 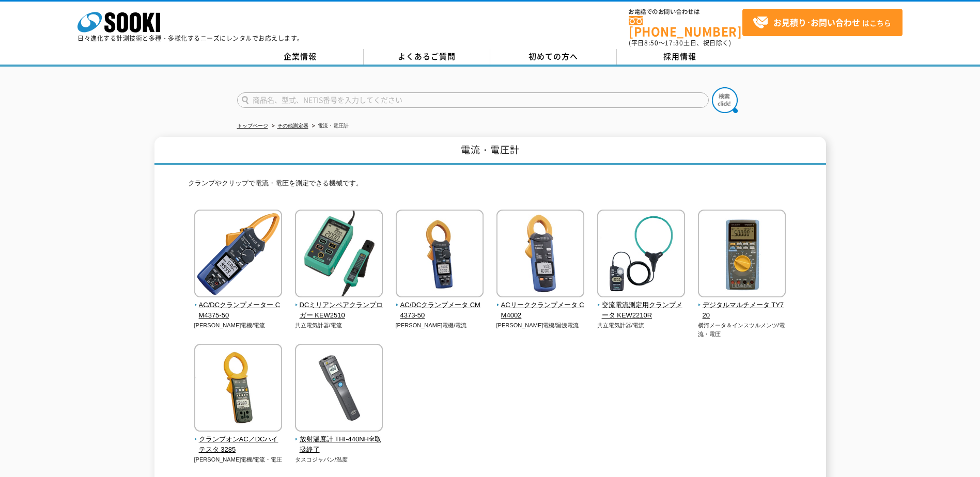 I want to click on span: 初めての方へ, so click(x=553, y=56).